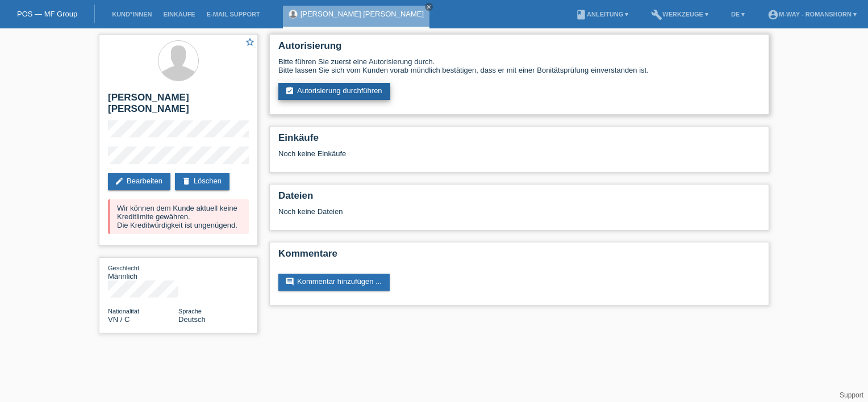  What do you see at coordinates (519, 141) in the screenshot?
I see `h2: Einkäufe` at bounding box center [519, 141].